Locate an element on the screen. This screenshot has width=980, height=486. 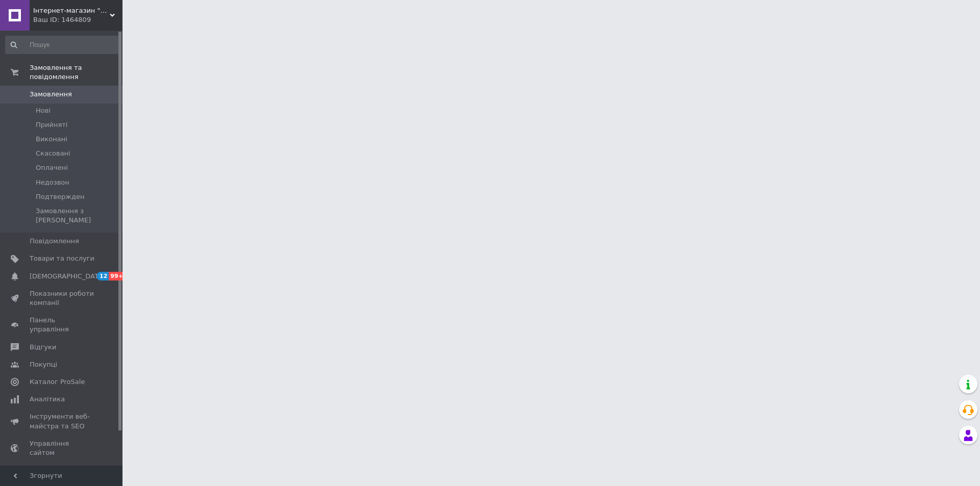
span: 12 is located at coordinates (103, 276).